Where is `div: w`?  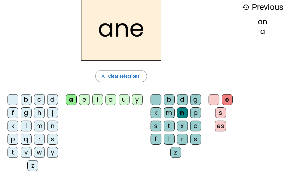 div: w is located at coordinates (39, 153).